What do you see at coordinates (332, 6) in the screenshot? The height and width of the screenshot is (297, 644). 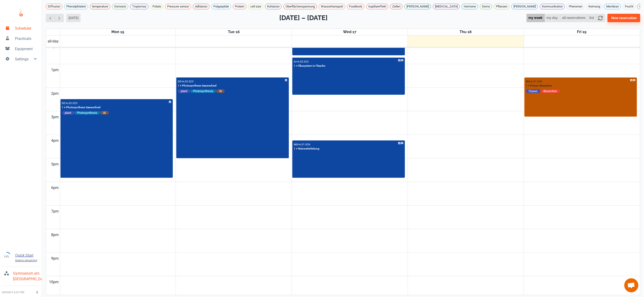 I see `div: Wassertransport` at bounding box center [332, 6].